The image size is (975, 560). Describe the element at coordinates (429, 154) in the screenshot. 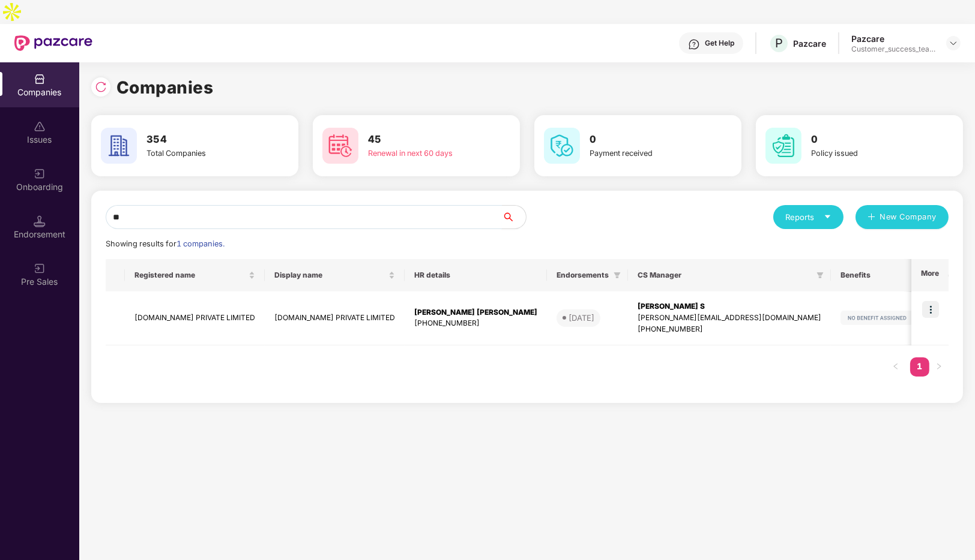

I see `div: Renewal in next 60 days` at that location.